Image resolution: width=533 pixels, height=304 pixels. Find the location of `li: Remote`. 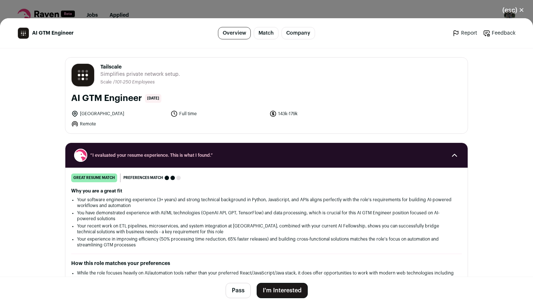

li: Remote is located at coordinates (119, 124).